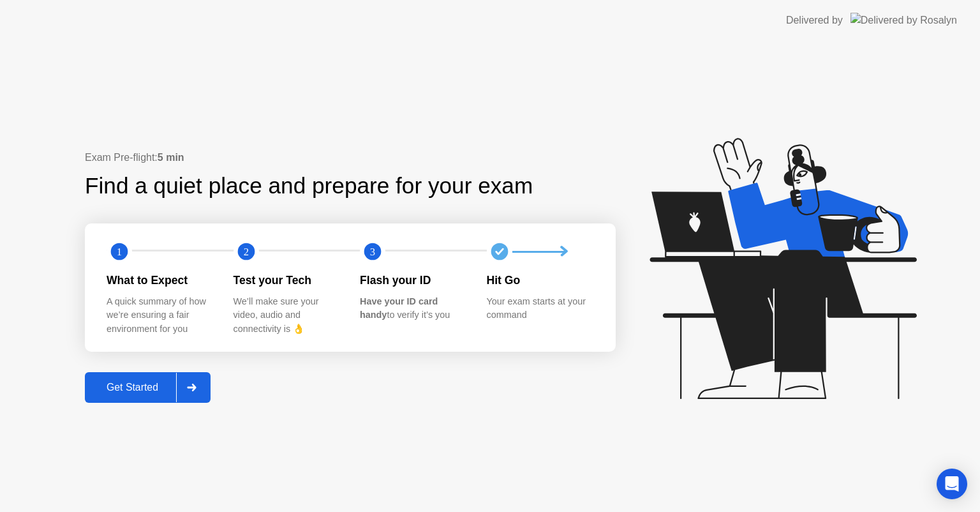 This screenshot has width=980, height=512. What do you see at coordinates (540, 280) in the screenshot?
I see `div: Hit Go` at bounding box center [540, 280].